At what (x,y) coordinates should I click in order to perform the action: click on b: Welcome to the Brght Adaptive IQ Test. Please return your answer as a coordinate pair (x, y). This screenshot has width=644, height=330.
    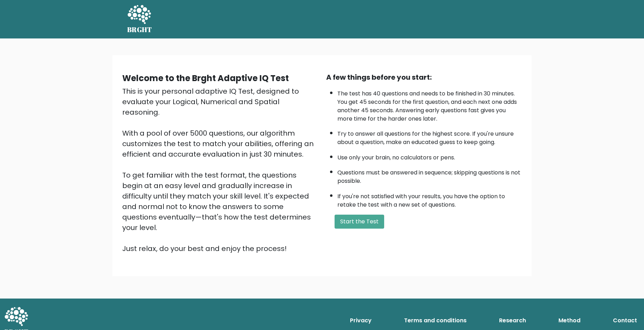
    Looking at the image, I should click on (206, 78).